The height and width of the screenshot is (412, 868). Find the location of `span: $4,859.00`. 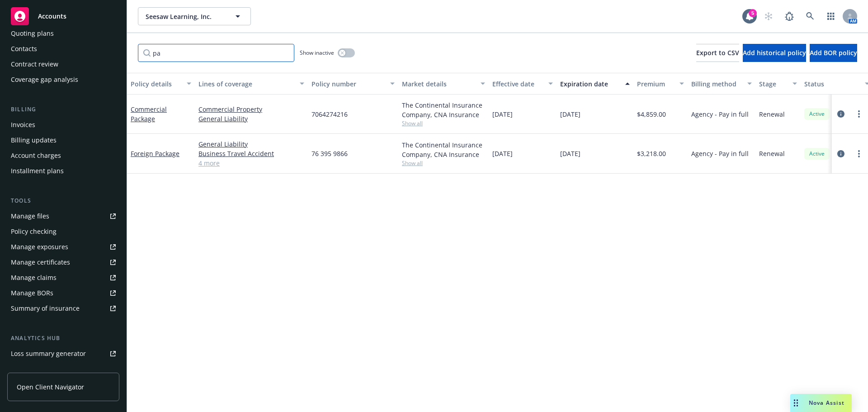

span: $4,859.00 is located at coordinates (652, 114).